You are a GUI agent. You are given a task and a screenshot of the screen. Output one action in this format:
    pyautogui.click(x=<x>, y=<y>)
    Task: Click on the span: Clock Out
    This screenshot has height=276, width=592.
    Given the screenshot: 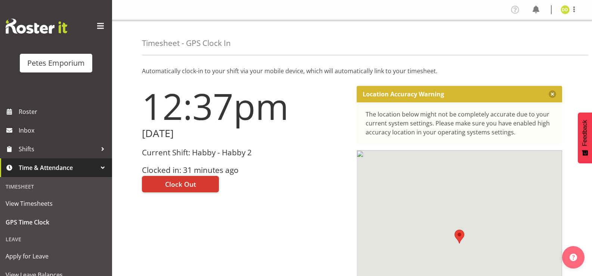 What is the action you would take?
    pyautogui.click(x=181, y=184)
    